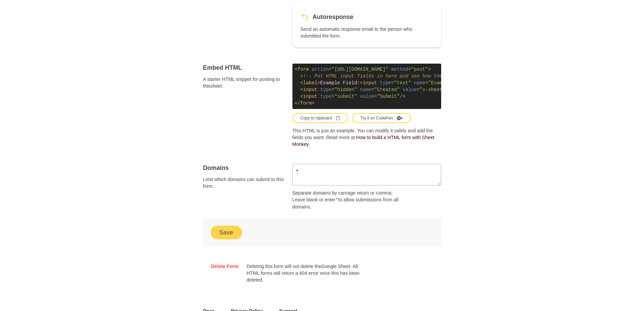  I want to click on div: Try it on CodePen, so click(382, 118).